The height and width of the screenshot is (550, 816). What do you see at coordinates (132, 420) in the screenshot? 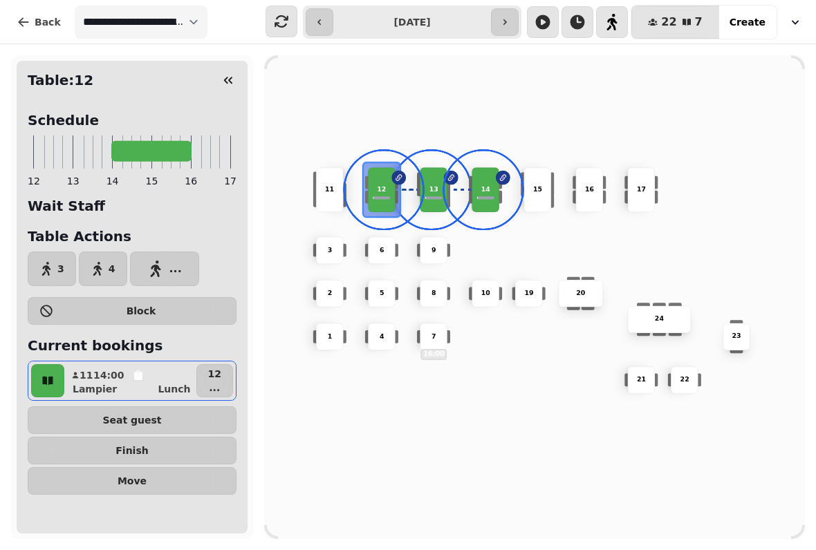
I see `button: Seat guest` at bounding box center [132, 420].